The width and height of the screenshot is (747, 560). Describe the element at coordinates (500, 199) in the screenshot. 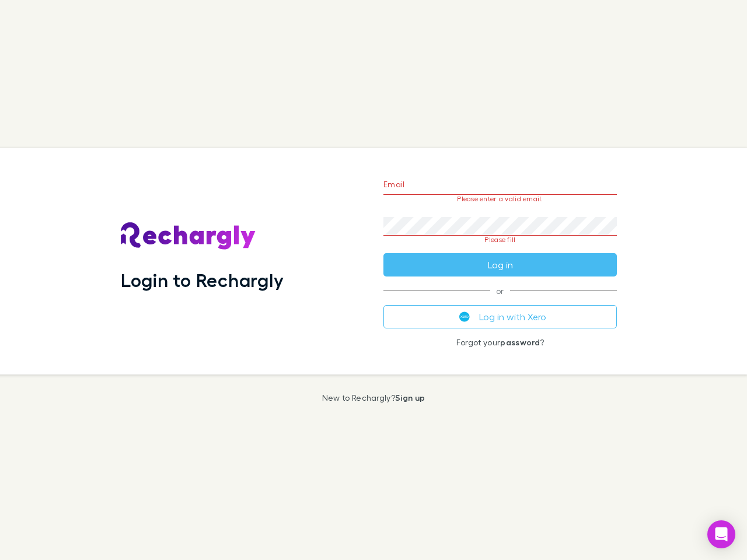

I see `p: Please enter a valid email.` at that location.